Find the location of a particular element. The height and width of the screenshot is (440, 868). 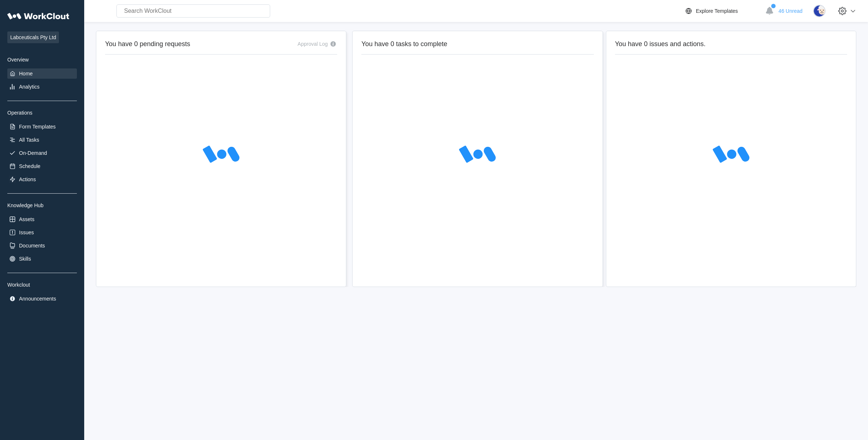

a: Form Templates is located at coordinates (42, 126).